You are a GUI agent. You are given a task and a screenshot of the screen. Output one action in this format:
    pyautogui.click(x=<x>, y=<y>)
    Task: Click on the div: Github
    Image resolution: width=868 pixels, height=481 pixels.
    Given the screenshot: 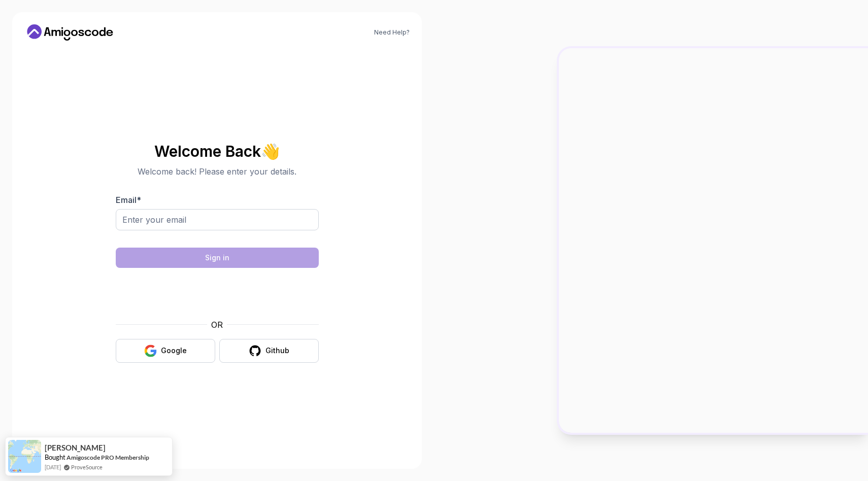 What is the action you would take?
    pyautogui.click(x=277, y=350)
    